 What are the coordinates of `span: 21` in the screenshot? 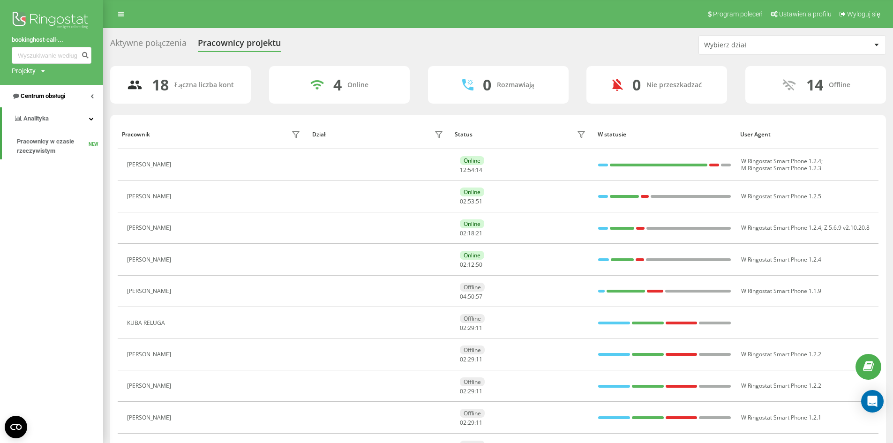 It's located at (479, 233).